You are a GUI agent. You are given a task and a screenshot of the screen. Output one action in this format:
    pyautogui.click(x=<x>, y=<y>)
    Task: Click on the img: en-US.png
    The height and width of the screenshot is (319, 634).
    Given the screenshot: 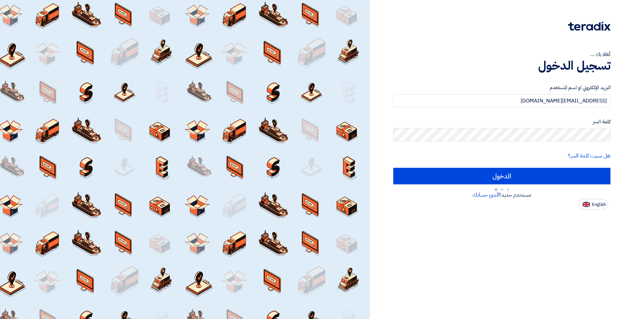 What is the action you would take?
    pyautogui.click(x=586, y=204)
    